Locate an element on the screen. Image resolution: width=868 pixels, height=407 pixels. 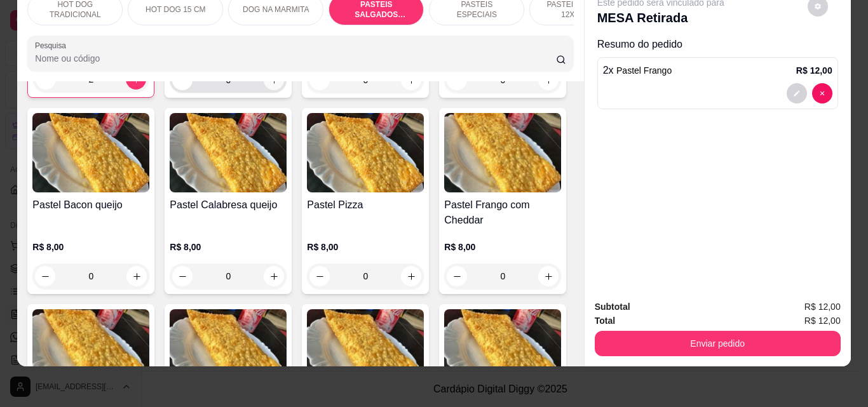
p: Resumo do pedido is located at coordinates (717, 45).